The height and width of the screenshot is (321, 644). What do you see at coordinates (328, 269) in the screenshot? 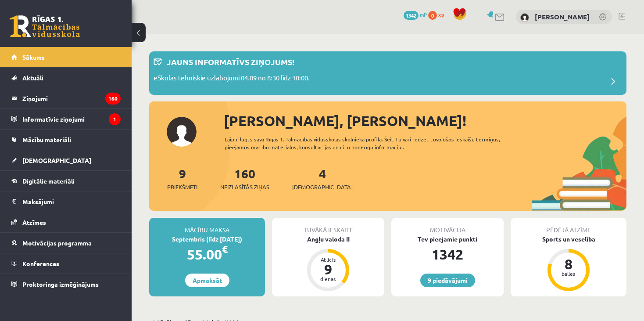
I see `div: 9` at bounding box center [328, 269].